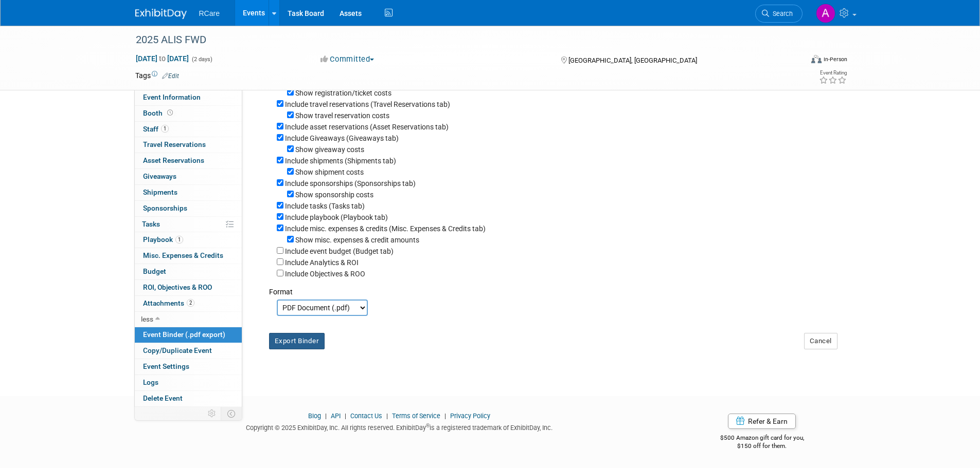 This screenshot has width=980, height=468. I want to click on span: Giveaways, so click(160, 177).